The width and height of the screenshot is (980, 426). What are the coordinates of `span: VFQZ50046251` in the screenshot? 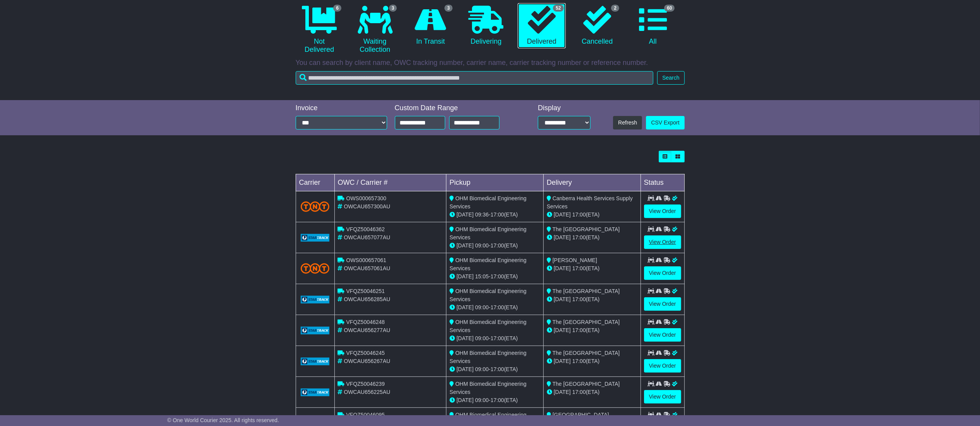 It's located at (365, 291).